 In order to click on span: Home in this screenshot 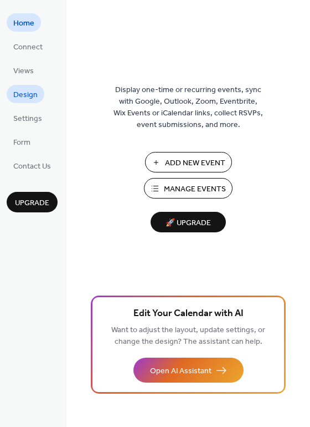, I will do `click(24, 23)`.